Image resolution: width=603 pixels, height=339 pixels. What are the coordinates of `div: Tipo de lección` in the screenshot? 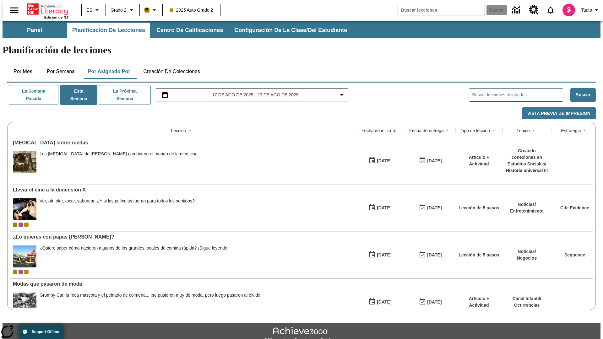 It's located at (475, 131).